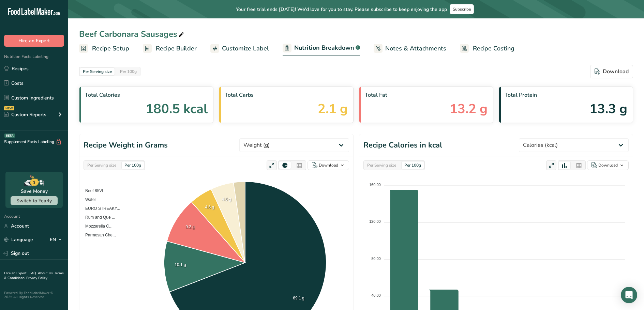 This screenshot has width=644, height=310. What do you see at coordinates (376, 295) in the screenshot?
I see `tspan: 40.00` at bounding box center [376, 295].